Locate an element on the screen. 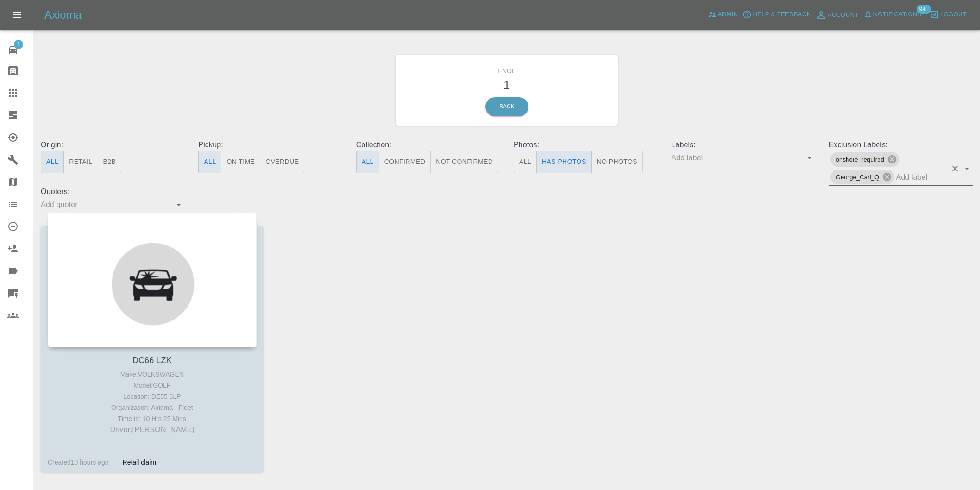 This screenshot has height=490, width=980. div: onshore_required is located at coordinates (865, 159).